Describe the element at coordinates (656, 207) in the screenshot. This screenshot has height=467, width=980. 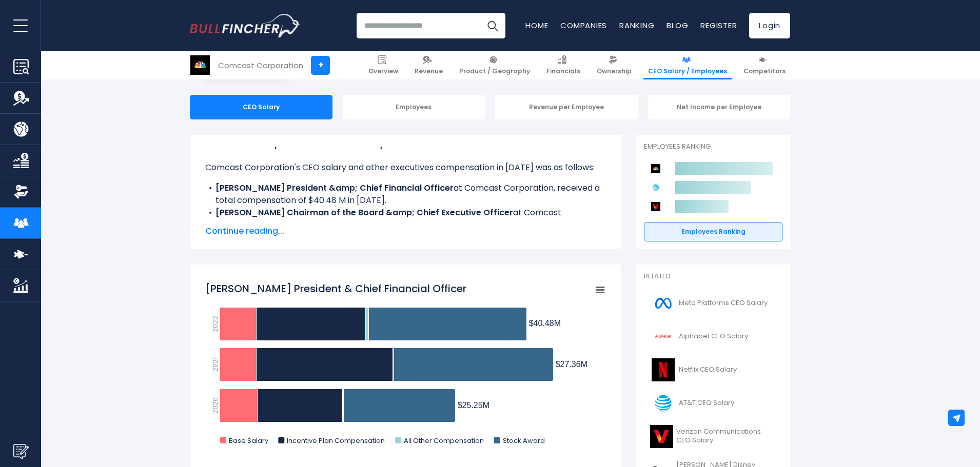
I see `img: Verizon Communications competitors logo` at that location.